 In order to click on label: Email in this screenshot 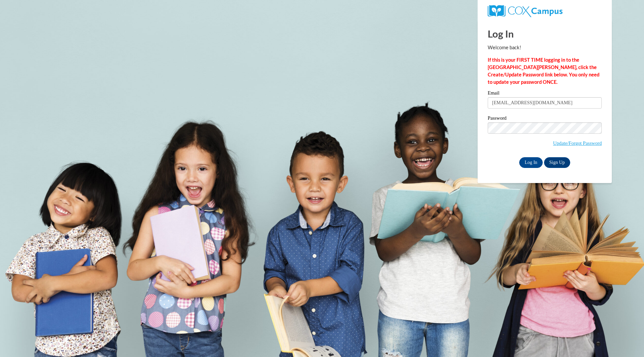, I will do `click(545, 94)`.